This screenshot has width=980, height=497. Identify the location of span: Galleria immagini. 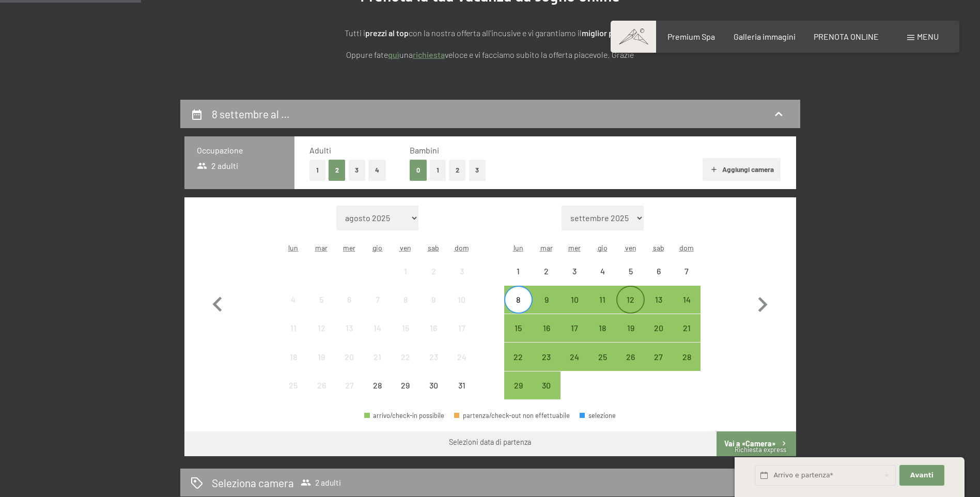
(764, 36).